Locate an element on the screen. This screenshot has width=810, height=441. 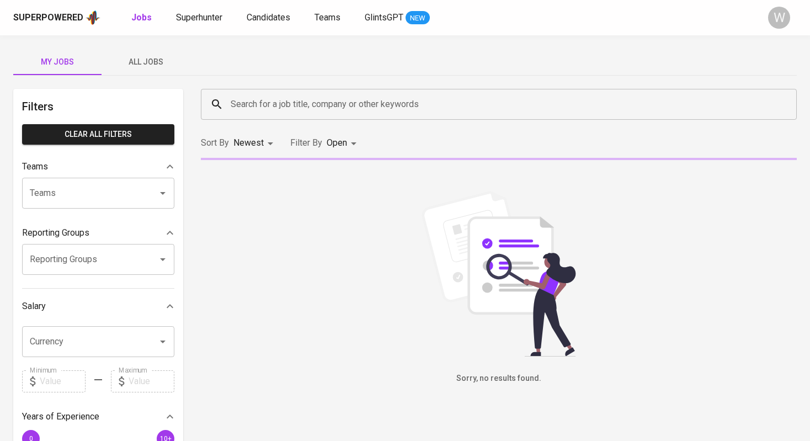
div: Years of Experience is located at coordinates (98, 416).